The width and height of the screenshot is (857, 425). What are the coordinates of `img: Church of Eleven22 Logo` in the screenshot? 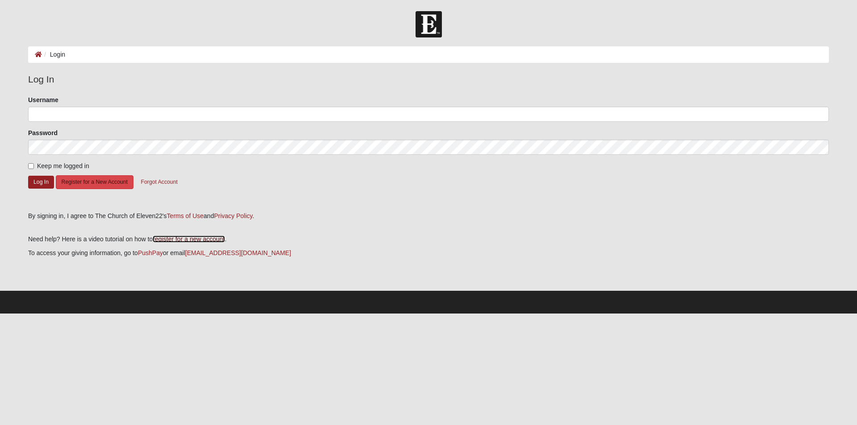 It's located at (428, 24).